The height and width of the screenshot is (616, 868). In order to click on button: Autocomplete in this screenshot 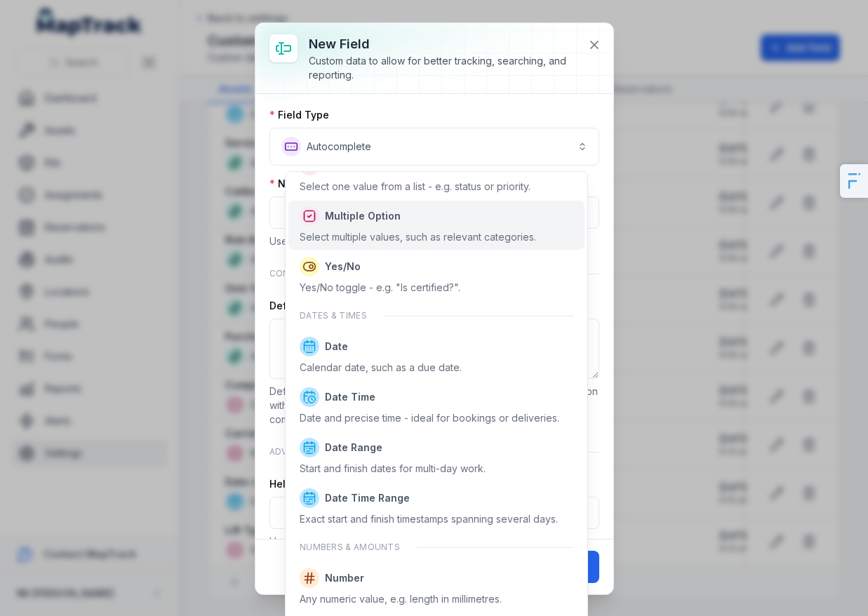, I will do `click(434, 147)`.